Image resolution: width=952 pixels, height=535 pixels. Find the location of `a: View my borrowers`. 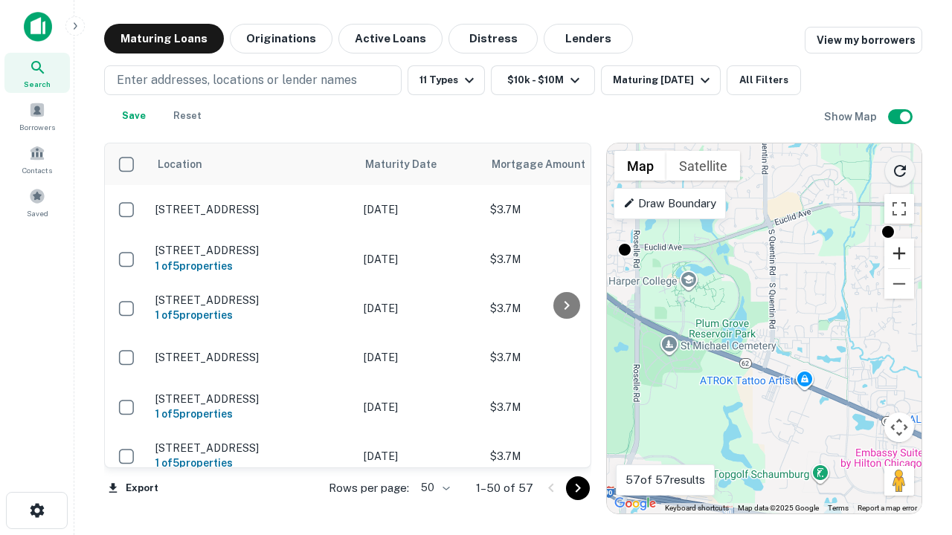

a: View my borrowers is located at coordinates (863, 40).